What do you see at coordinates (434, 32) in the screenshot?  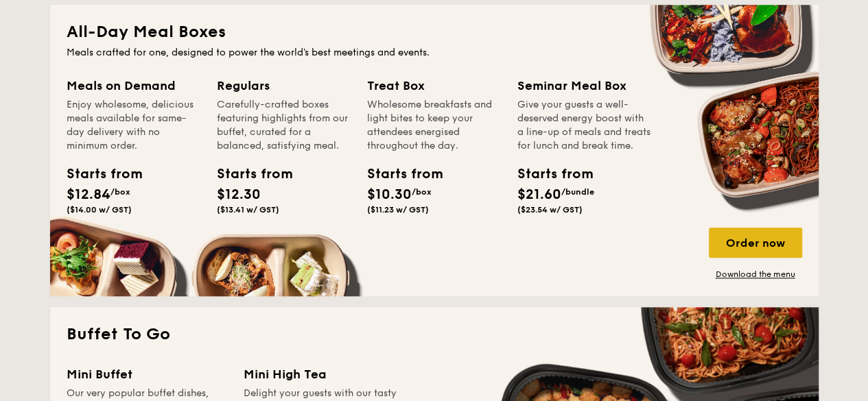 I see `h2: All-Day Meal Boxes` at bounding box center [434, 32].